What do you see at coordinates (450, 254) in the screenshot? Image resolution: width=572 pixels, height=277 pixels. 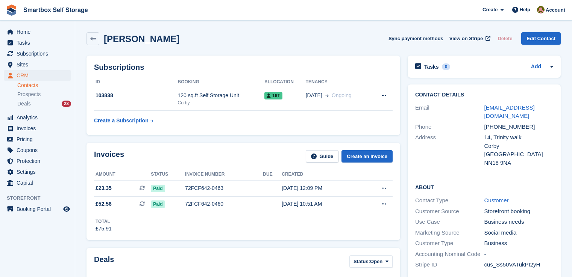 I see `div: Accounting Nominal Code` at bounding box center [450, 254].